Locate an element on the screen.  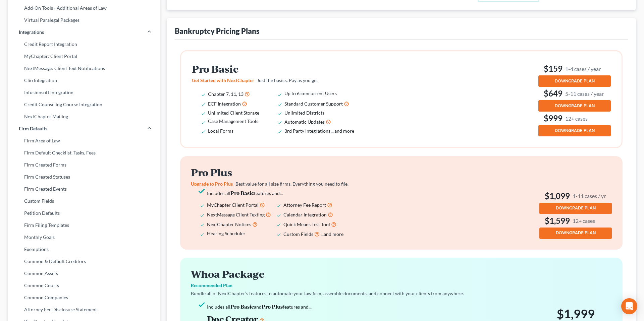
a: Clio Integration is located at coordinates (84, 80).